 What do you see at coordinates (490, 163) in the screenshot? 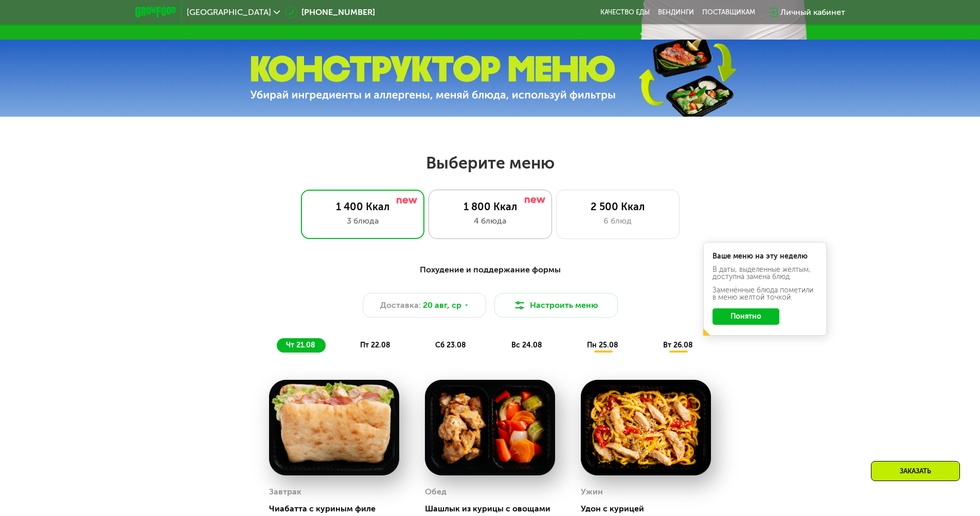
I see `h2: Выберите меню` at bounding box center [490, 163].